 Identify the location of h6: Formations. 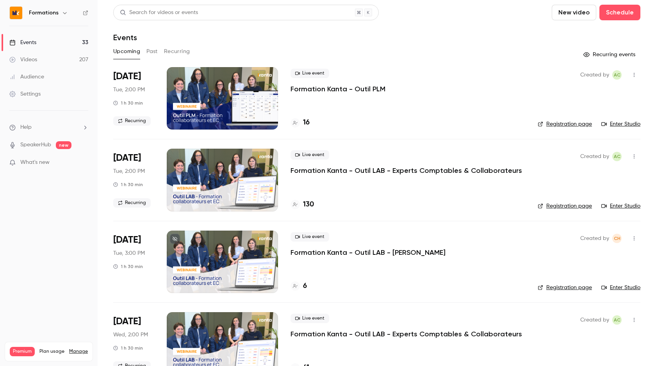
(44, 13).